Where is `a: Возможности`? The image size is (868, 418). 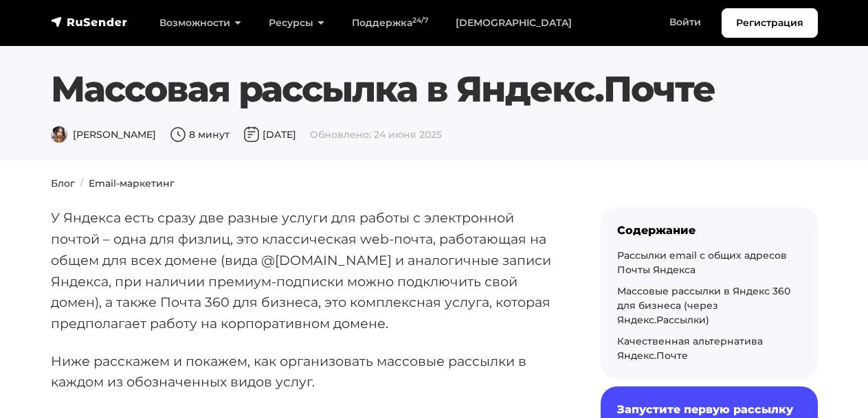
a: Возможности is located at coordinates (200, 22).